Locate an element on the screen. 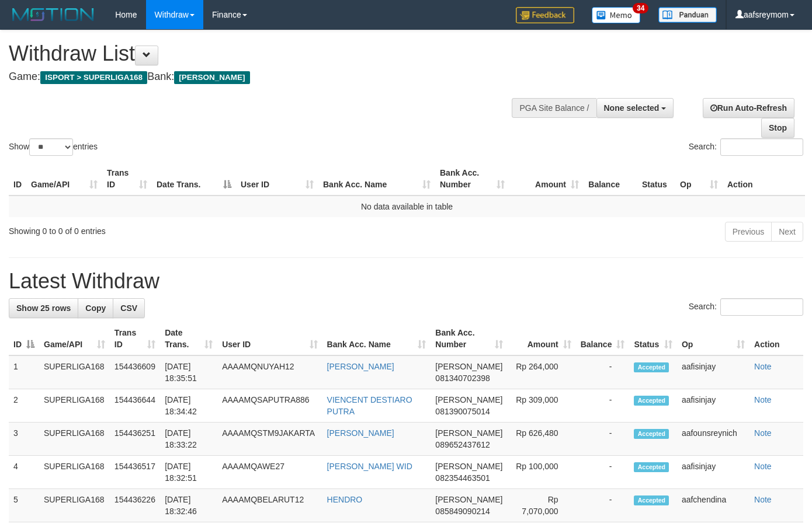  span: Copy 089652437612 to clipboard is located at coordinates (462, 445).